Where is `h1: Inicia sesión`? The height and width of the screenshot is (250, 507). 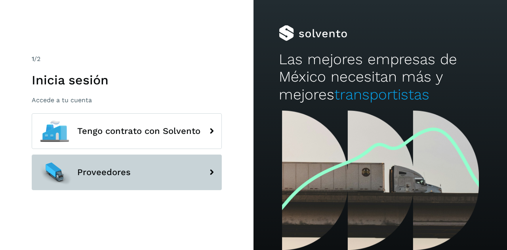
h1: Inicia sesión is located at coordinates (127, 80).